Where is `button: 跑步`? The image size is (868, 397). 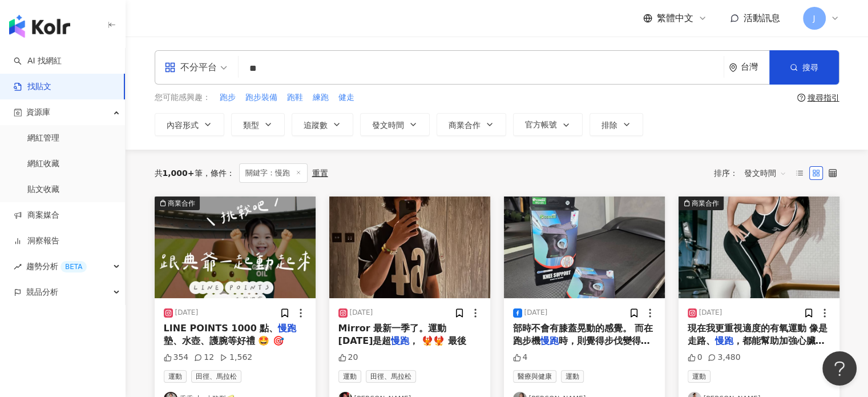
button: 跑步 is located at coordinates (228, 97).